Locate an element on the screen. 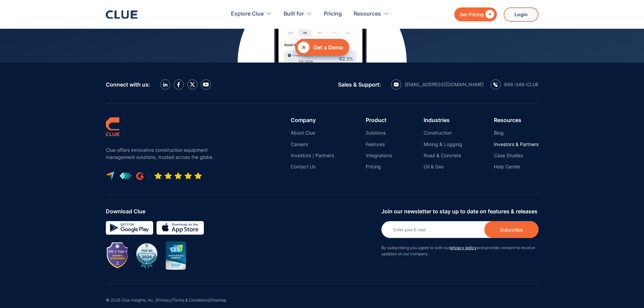  img: Image showing SOC 2 TYPE II badge for CLUE is located at coordinates (118, 256).